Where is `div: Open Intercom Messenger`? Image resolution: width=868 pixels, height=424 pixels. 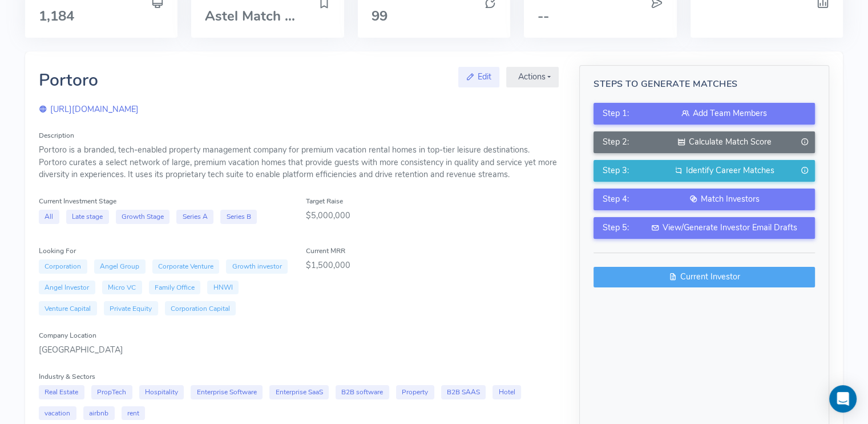 div: Open Intercom Messenger is located at coordinates (843, 399).